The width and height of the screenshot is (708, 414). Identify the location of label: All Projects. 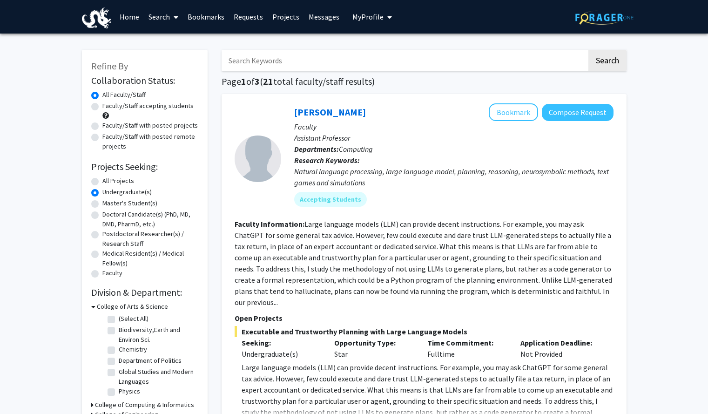
(118, 181).